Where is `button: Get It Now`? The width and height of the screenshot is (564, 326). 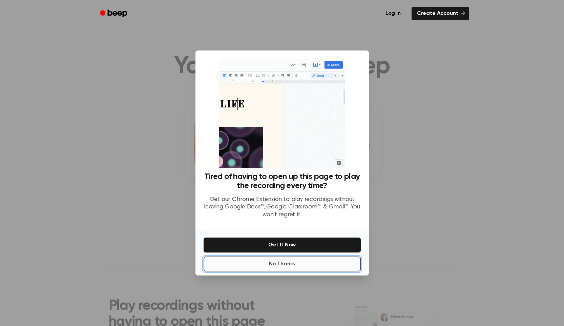 button: Get It Now is located at coordinates (282, 245).